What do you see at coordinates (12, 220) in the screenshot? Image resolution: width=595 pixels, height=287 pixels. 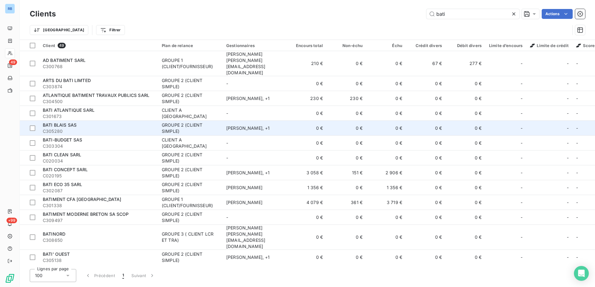 I see `span: +99` at bounding box center [12, 220].